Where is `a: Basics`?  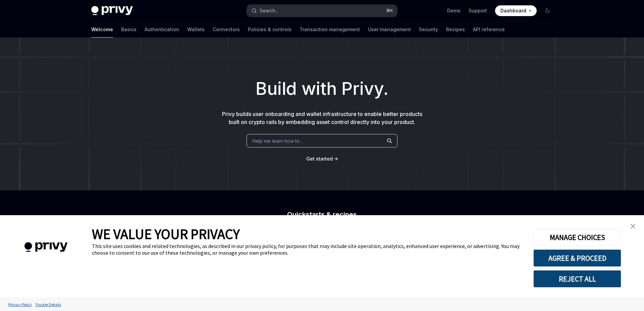
a: Basics is located at coordinates (129, 29).